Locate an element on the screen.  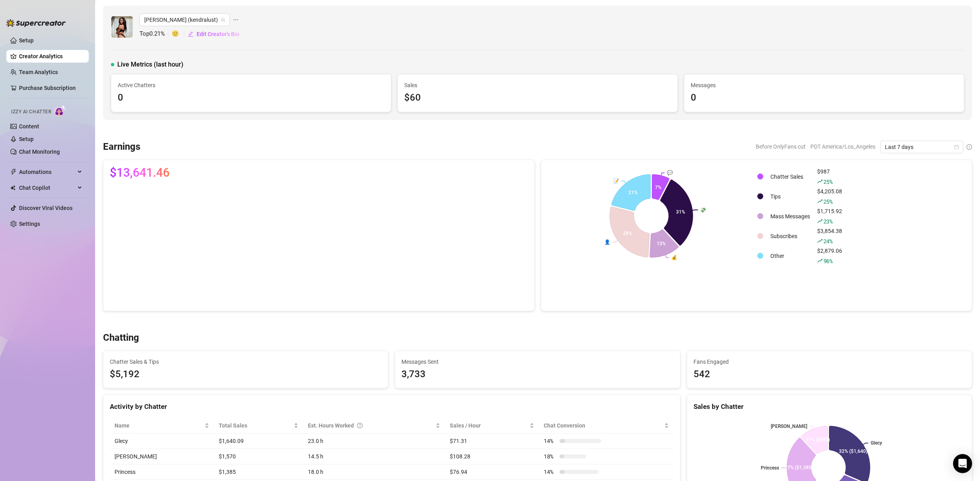
td: 23.0 h is located at coordinates (374, 441).